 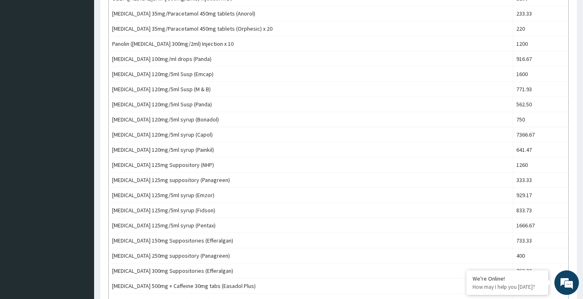 I want to click on td: 7366.67, so click(x=541, y=135).